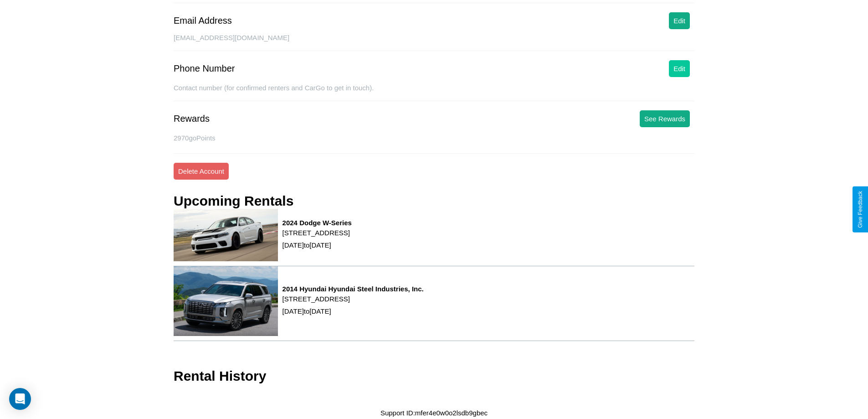  I want to click on div: Open Intercom Messenger, so click(20, 399).